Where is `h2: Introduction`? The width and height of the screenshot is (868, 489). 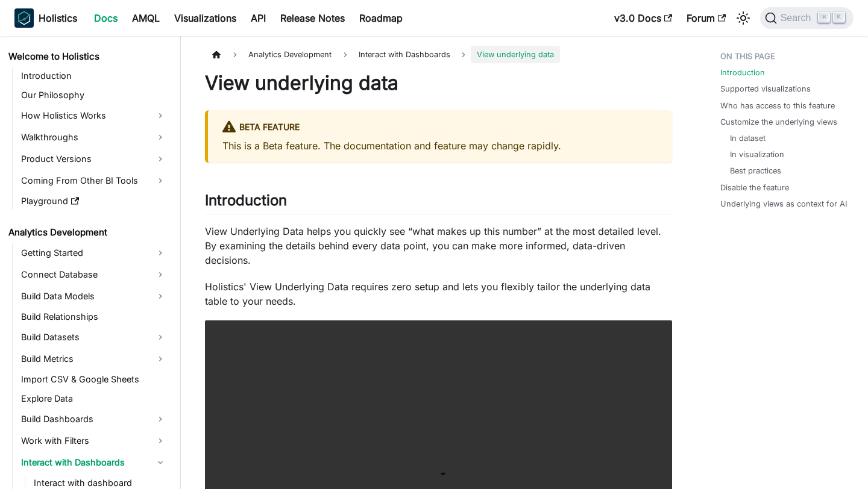 h2: Introduction is located at coordinates (438, 203).